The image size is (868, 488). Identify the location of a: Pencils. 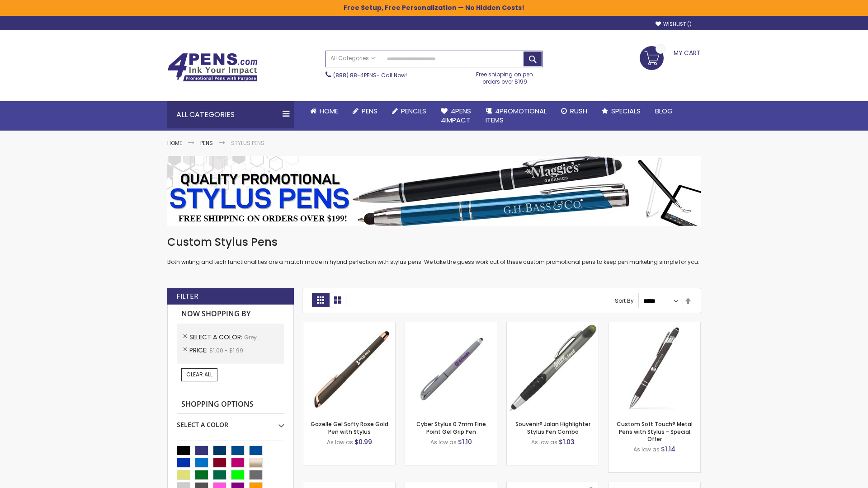
(410, 111).